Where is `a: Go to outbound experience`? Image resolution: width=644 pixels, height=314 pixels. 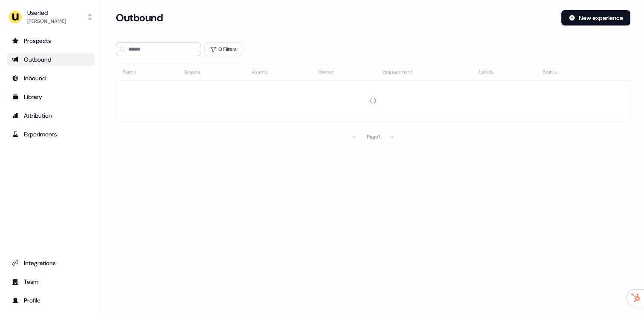
a: Go to outbound experience is located at coordinates (50, 59).